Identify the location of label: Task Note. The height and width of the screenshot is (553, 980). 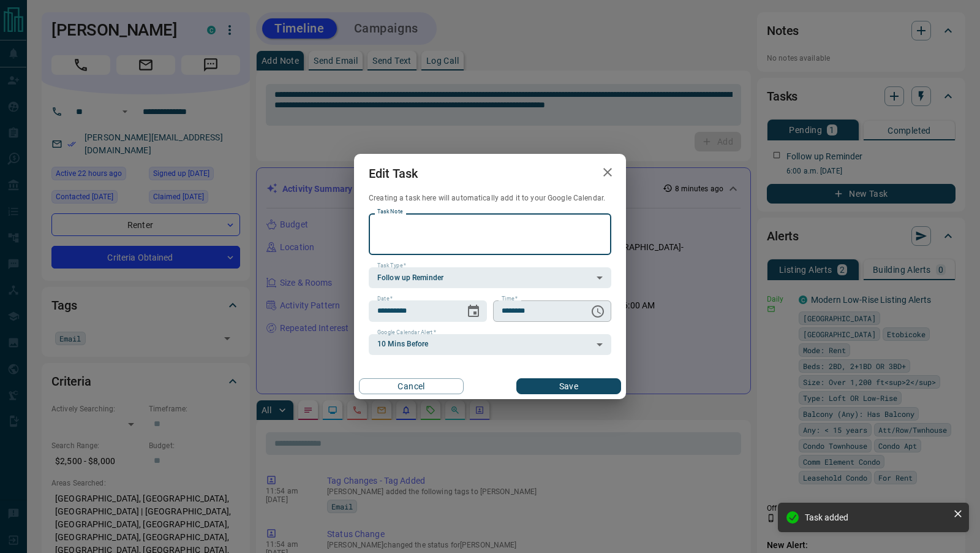
(390, 212).